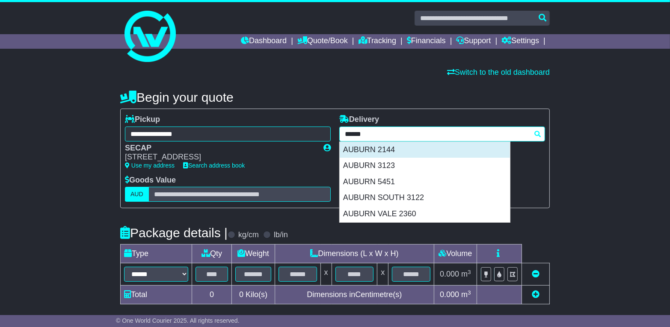 This screenshot has width=670, height=327. I want to click on div: AUBURN VALE 2360, so click(425, 214).